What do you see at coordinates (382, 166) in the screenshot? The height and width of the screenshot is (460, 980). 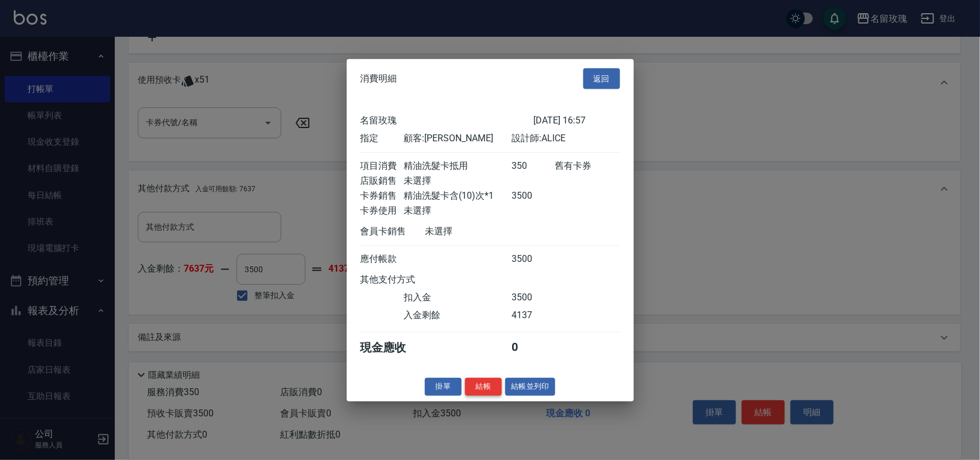 I see `div: 項目消費` at bounding box center [382, 166].